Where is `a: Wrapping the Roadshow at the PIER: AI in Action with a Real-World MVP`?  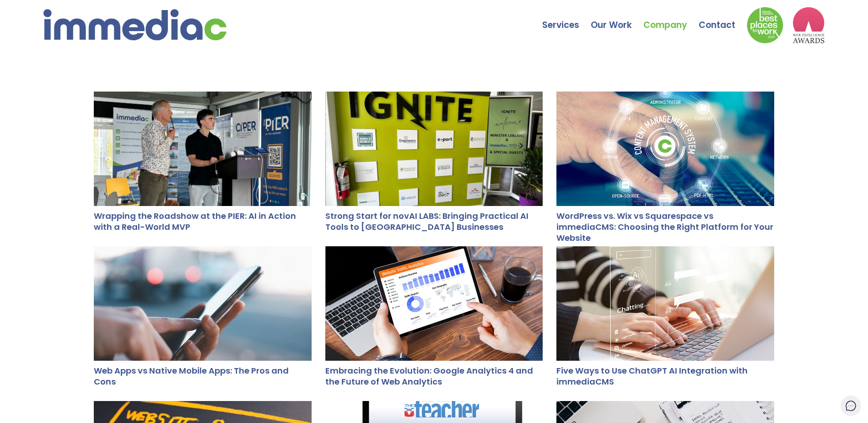
a: Wrapping the Roadshow at the PIER: AI in Action with a Real-World MVP is located at coordinates (195, 221).